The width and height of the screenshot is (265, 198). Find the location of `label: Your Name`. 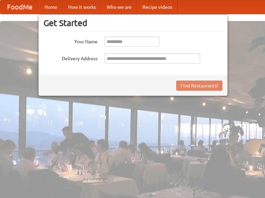

label: Your Name is located at coordinates (71, 41).